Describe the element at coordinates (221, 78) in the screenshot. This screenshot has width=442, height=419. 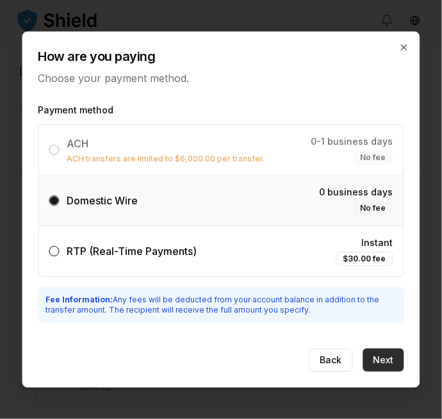
I see `p: Choose your payment method.` at that location.